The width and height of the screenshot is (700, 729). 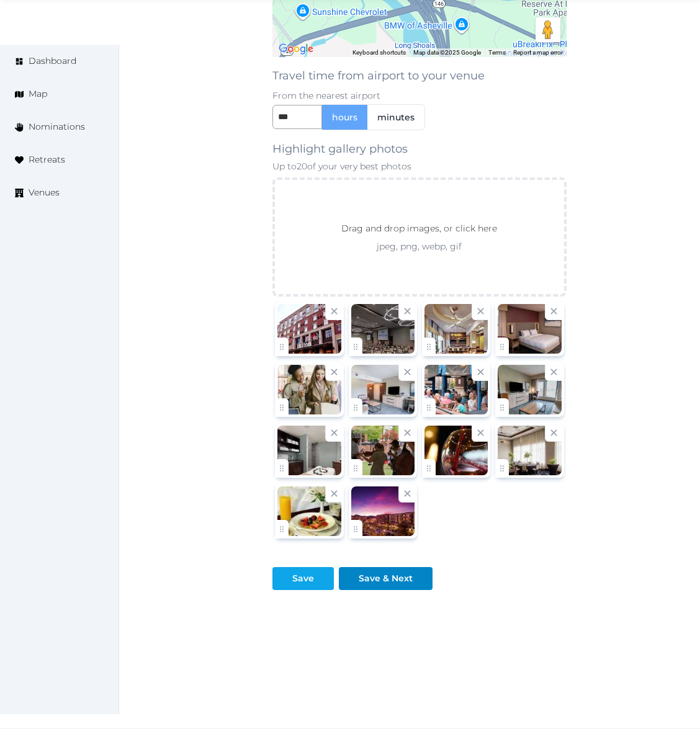 What do you see at coordinates (386, 579) in the screenshot?
I see `button: Save & Next` at bounding box center [386, 579].